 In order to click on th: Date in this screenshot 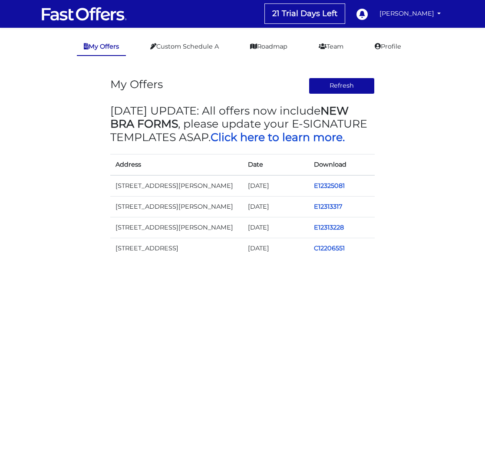, I will do `click(275, 164)`.